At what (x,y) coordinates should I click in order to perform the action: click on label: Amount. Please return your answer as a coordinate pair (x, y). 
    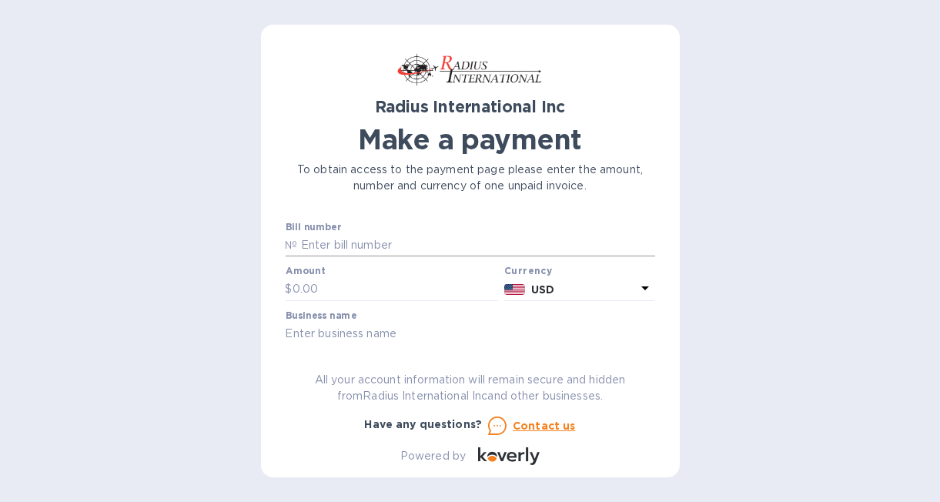
    Looking at the image, I should click on (305, 272).